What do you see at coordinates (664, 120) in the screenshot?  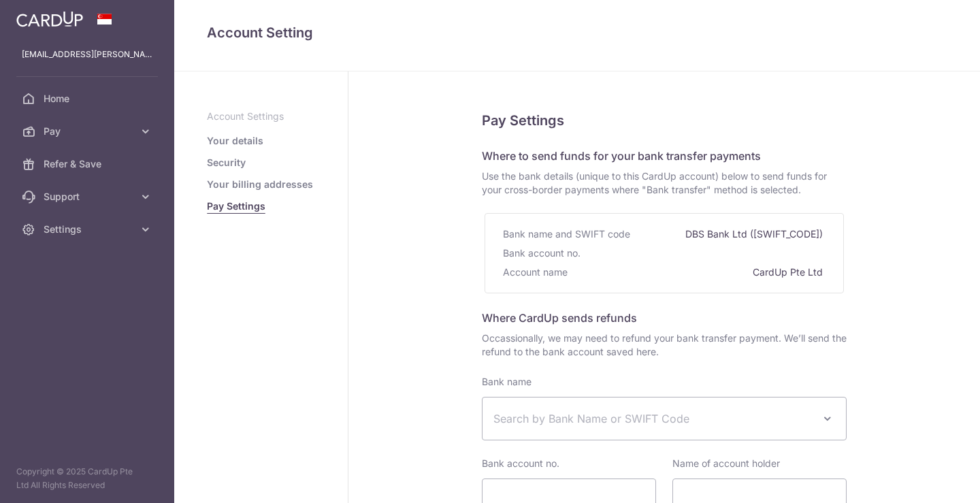 I see `h5: Pay Settings` at bounding box center [664, 120].